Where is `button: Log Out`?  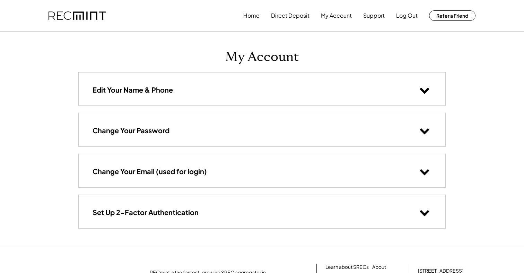
button: Log Out is located at coordinates (407, 16).